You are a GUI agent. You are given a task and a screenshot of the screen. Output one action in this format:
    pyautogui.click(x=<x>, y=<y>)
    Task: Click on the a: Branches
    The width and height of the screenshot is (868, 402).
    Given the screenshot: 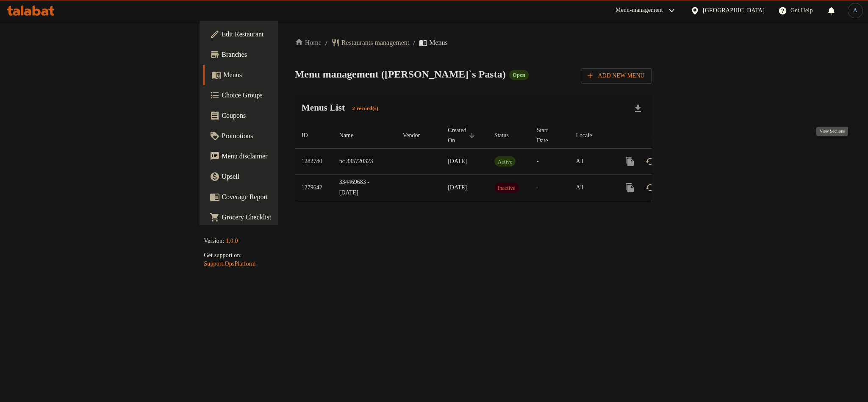 What is the action you would take?
    pyautogui.click(x=273, y=55)
    